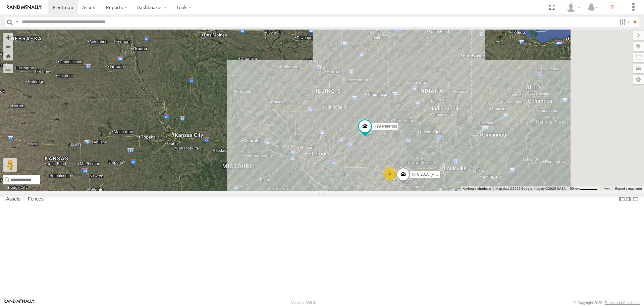  I want to click on label: Hide Summary Table, so click(636, 199).